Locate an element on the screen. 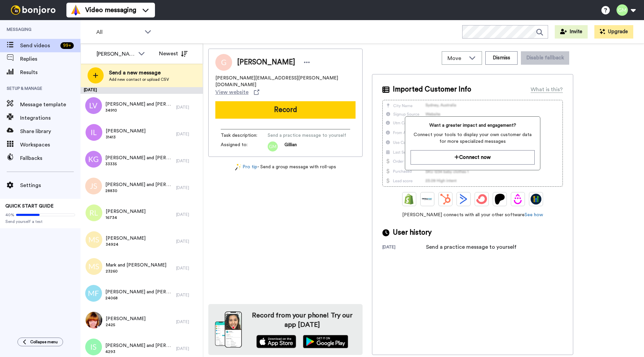 The image size is (644, 357). span: Video messaging is located at coordinates (111, 10).